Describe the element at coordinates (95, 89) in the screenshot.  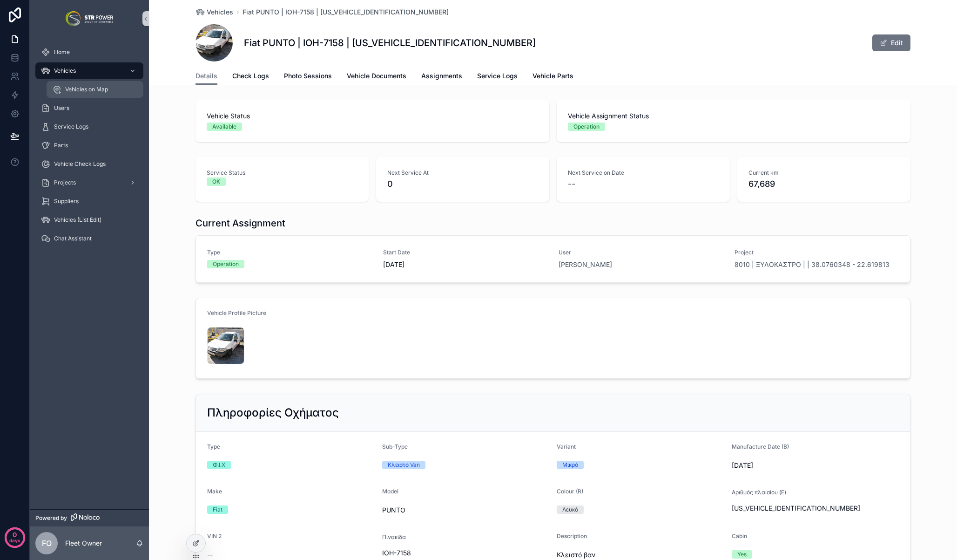
I see `a: Vehicles on Map` at that location.